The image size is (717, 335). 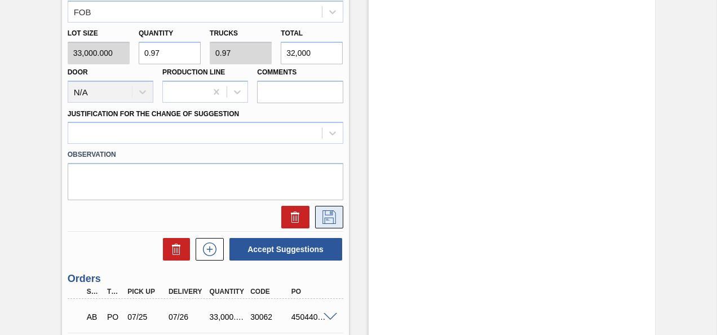 What do you see at coordinates (78, 72) in the screenshot?
I see `label: Door` at bounding box center [78, 72].